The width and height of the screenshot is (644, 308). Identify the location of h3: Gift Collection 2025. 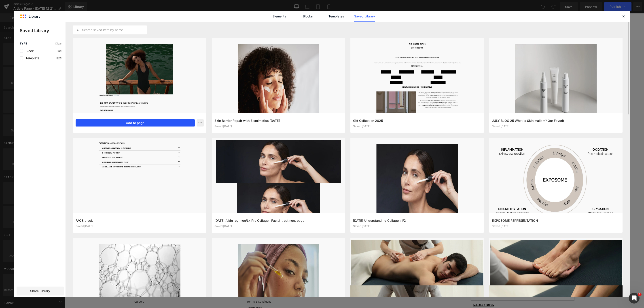
(417, 121).